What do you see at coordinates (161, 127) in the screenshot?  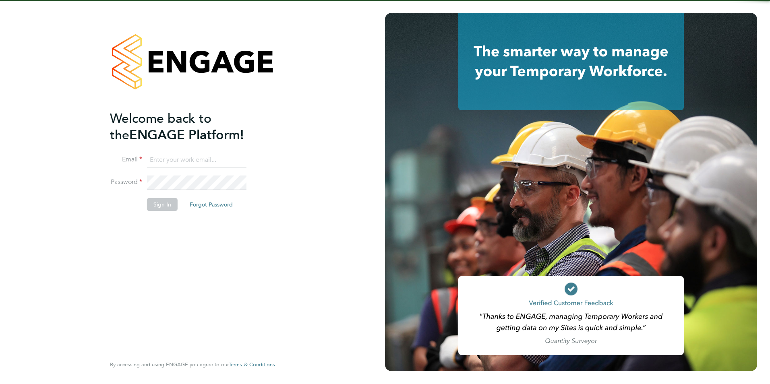 I see `span: Welcome back to the` at bounding box center [161, 127].